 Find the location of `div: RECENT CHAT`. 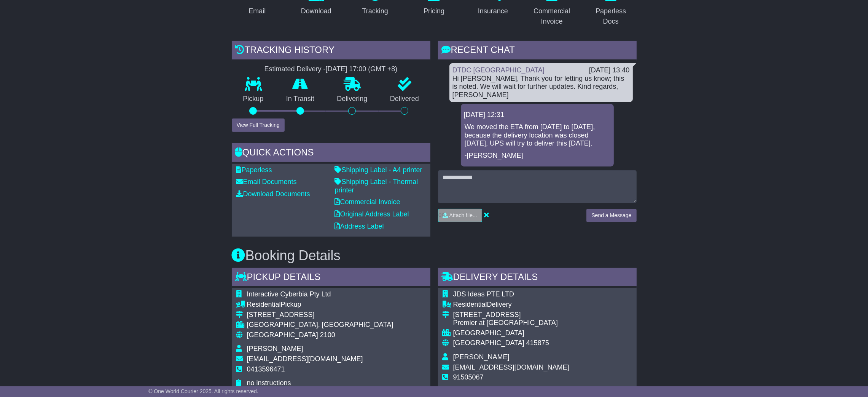

div: RECENT CHAT is located at coordinates (537, 51).